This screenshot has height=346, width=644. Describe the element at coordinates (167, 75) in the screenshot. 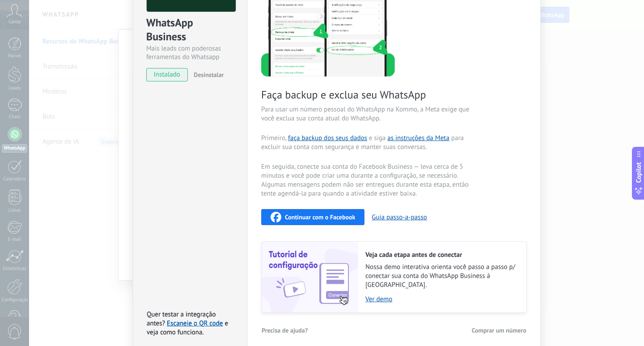

I see `span: instalado` at that location.